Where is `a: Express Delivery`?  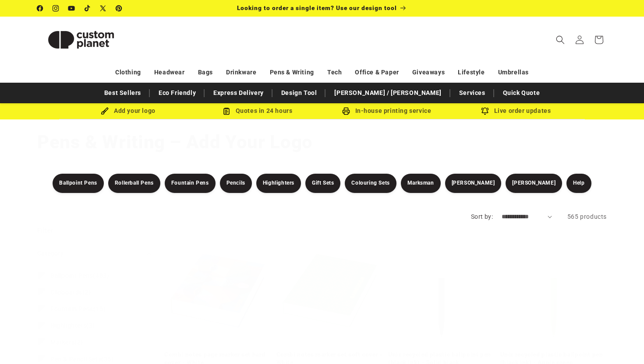 a: Express Delivery is located at coordinates (238, 93).